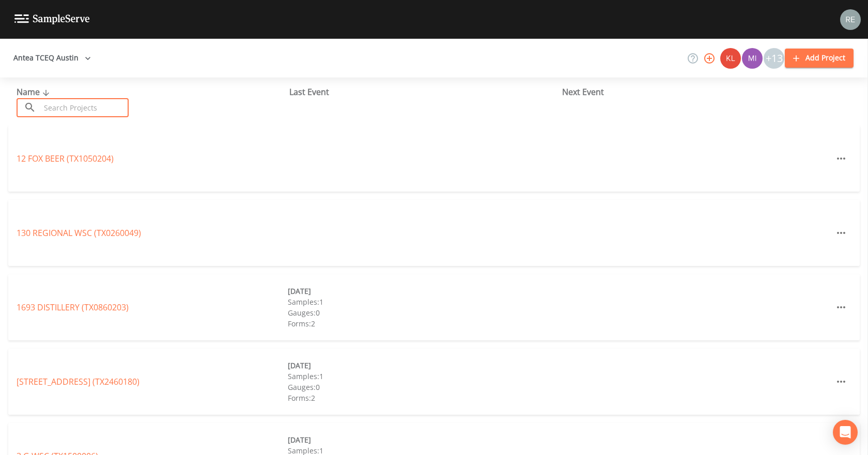 The height and width of the screenshot is (455, 868). I want to click on div: Last Event, so click(426, 92).